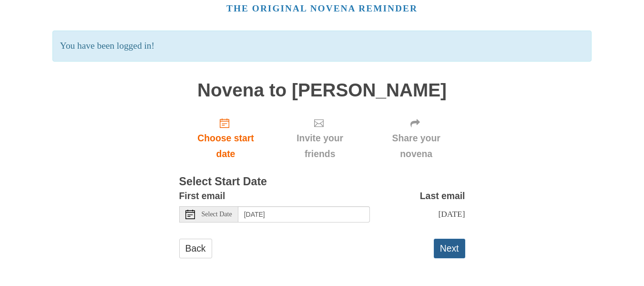  What do you see at coordinates (217, 214) in the screenshot?
I see `span: Select Date` at bounding box center [217, 214].